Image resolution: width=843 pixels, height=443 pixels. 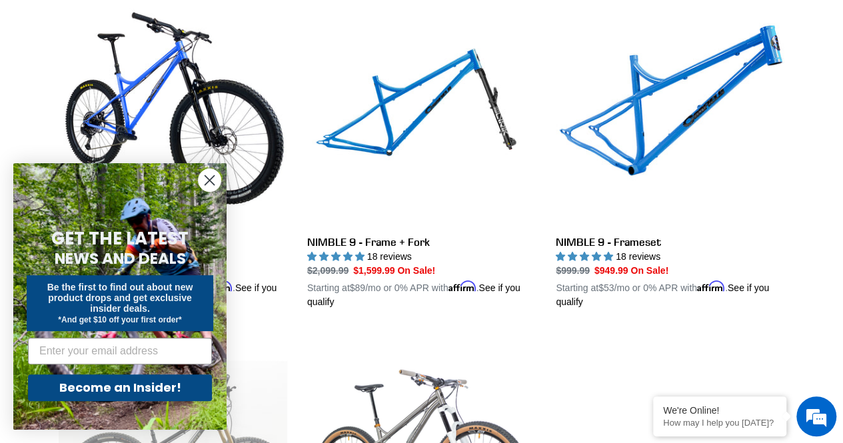 I want to click on input: Enter your email address, so click(x=120, y=351).